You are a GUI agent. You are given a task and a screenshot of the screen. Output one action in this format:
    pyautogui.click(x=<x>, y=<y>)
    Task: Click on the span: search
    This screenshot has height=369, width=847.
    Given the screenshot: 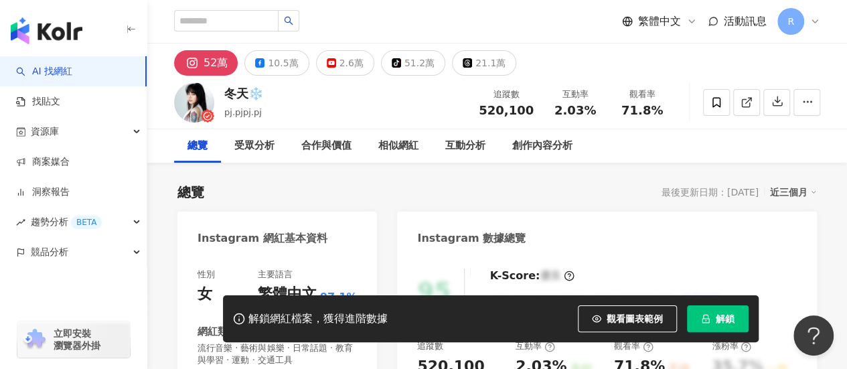 What is the action you would take?
    pyautogui.click(x=289, y=21)
    